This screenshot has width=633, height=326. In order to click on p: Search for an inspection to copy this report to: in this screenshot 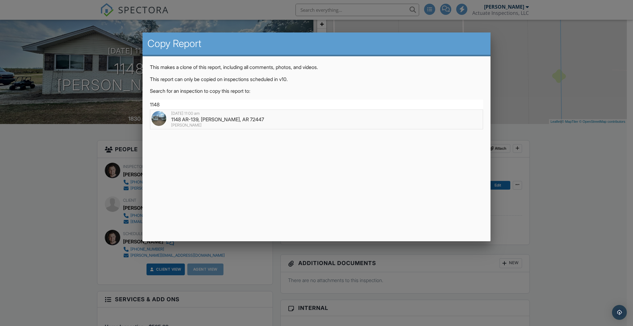, I will do `click(316, 91)`.